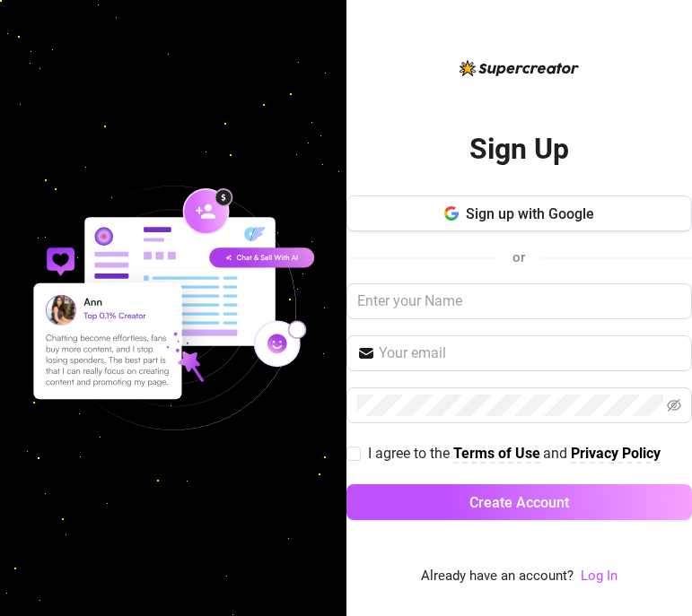  Describe the element at coordinates (518, 258) in the screenshot. I see `span: or` at that location.